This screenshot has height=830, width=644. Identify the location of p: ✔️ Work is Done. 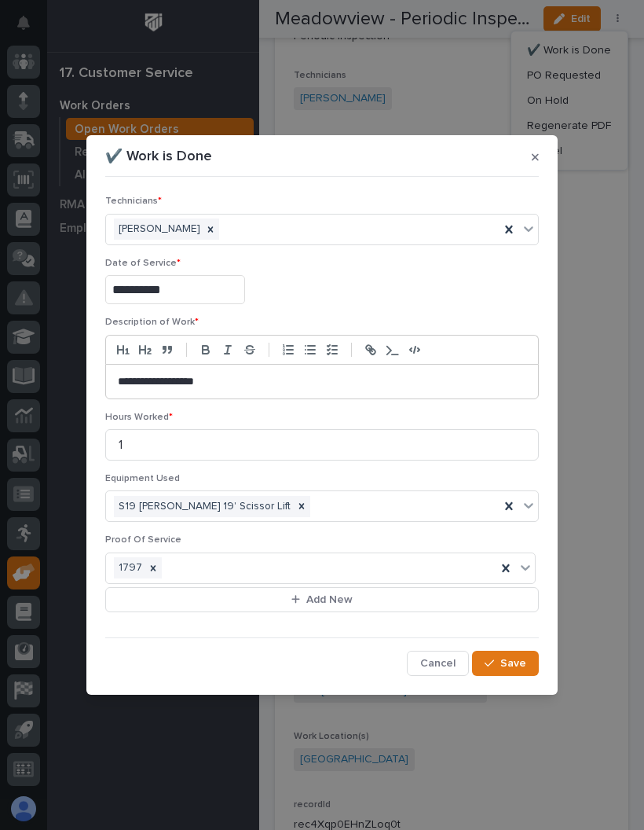
(159, 157).